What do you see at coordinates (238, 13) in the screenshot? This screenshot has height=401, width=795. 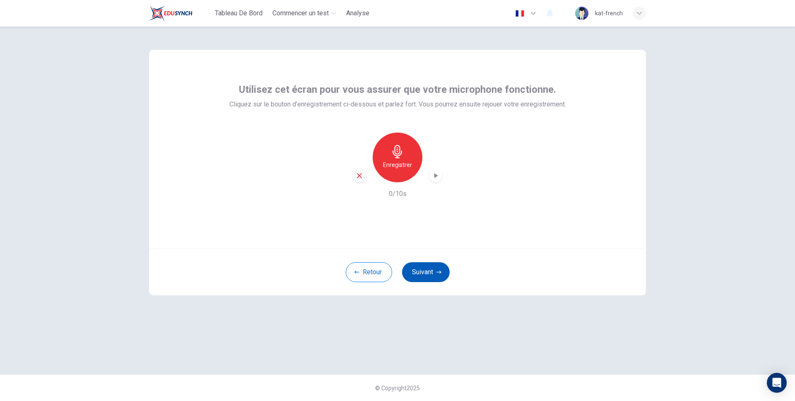 I see `button: Tableau de bord` at bounding box center [238, 13].